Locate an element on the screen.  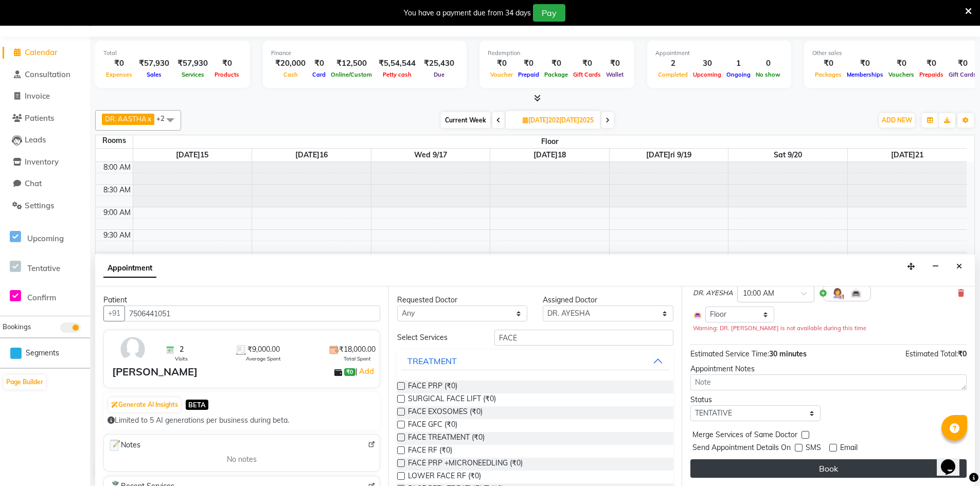
span: BETA is located at coordinates (197, 404).